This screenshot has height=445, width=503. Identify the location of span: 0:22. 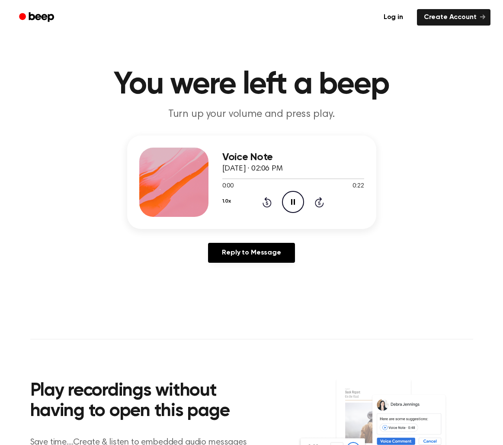
(358, 186).